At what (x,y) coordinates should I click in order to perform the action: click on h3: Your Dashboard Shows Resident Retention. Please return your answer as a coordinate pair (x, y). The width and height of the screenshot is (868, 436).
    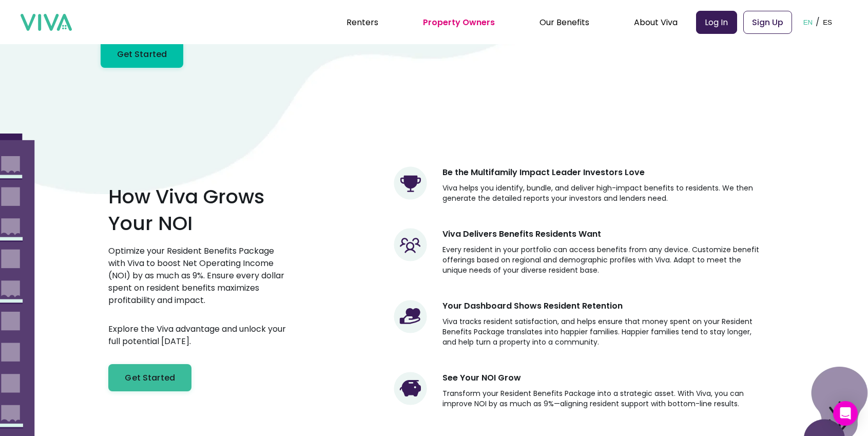
    Looking at the image, I should click on (532, 306).